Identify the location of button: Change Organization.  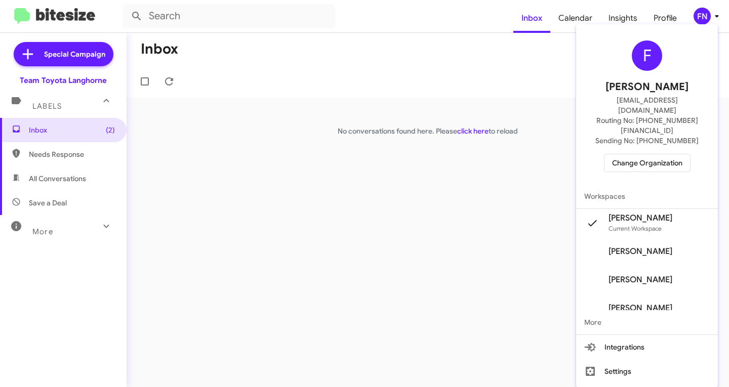
(647, 163).